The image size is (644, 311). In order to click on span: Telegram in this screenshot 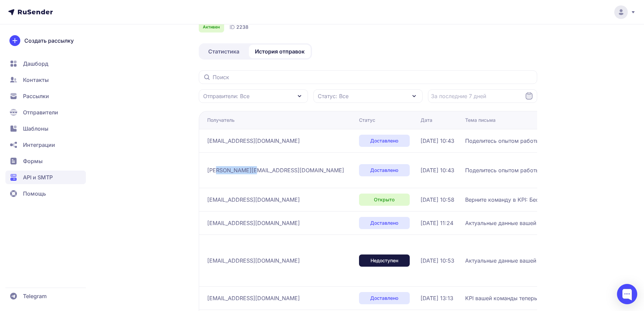, I will do `click(35, 296)`.